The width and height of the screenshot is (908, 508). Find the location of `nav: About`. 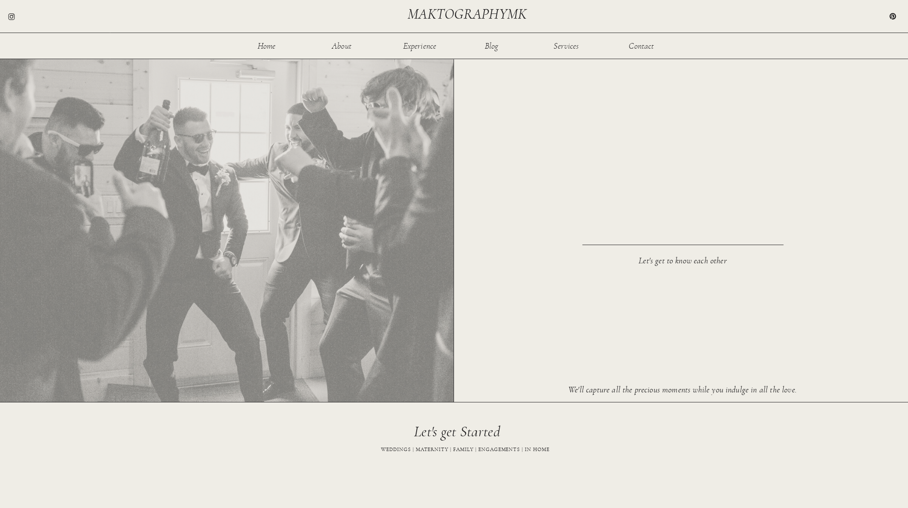

nav: About is located at coordinates (341, 45).